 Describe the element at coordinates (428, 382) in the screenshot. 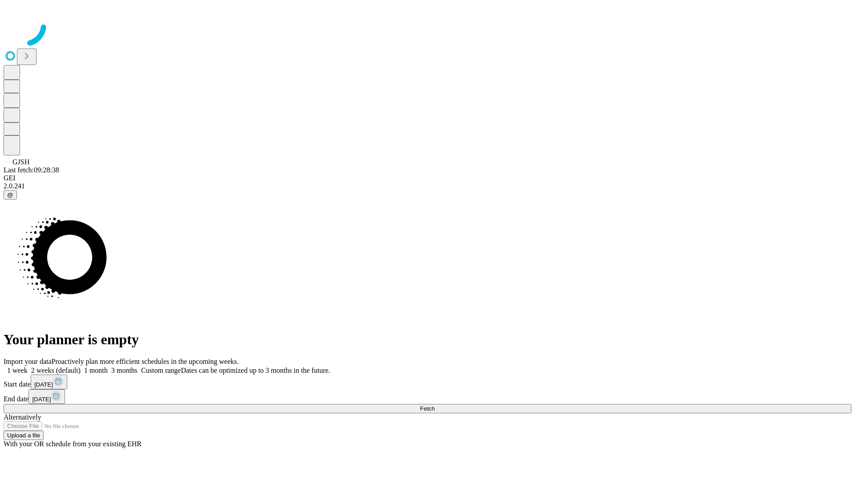

I see `div: Start date` at that location.